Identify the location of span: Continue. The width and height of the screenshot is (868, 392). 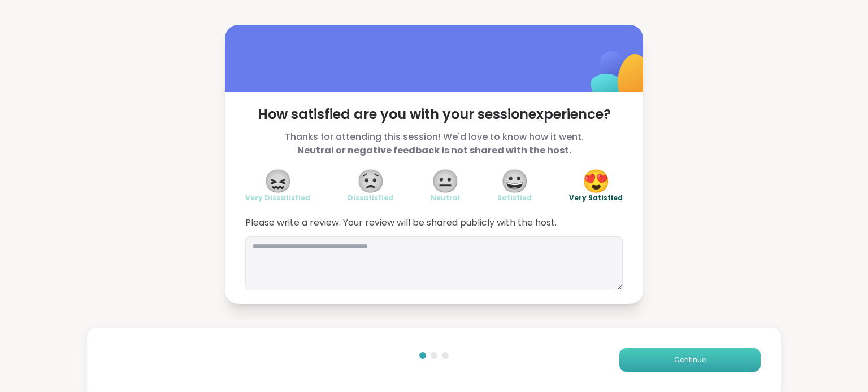
(690, 360).